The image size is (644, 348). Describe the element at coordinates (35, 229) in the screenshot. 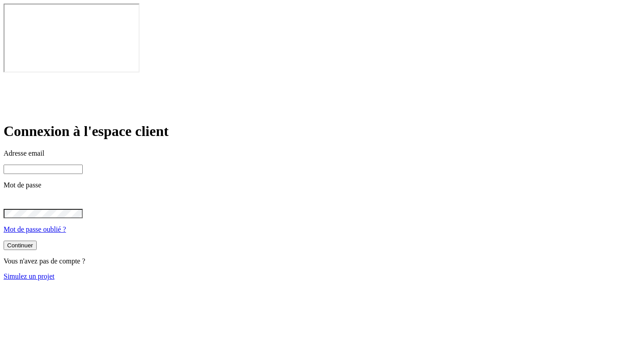

I see `a: Mot de passe oublié ?` at that location.